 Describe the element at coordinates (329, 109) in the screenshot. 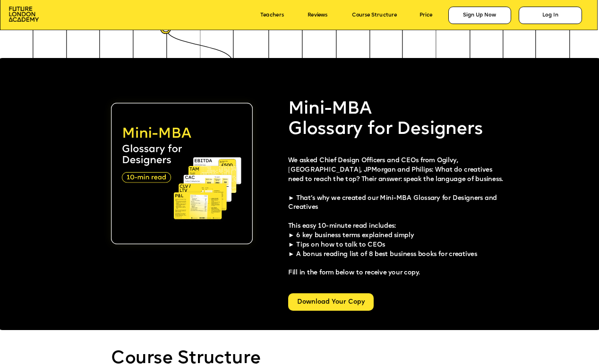

I see `span: Mini-MBA` at that location.